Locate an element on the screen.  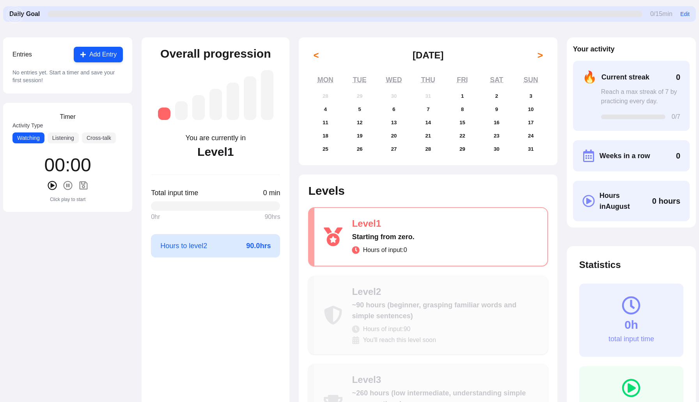
button: August 13, 2025 is located at coordinates (394, 123).